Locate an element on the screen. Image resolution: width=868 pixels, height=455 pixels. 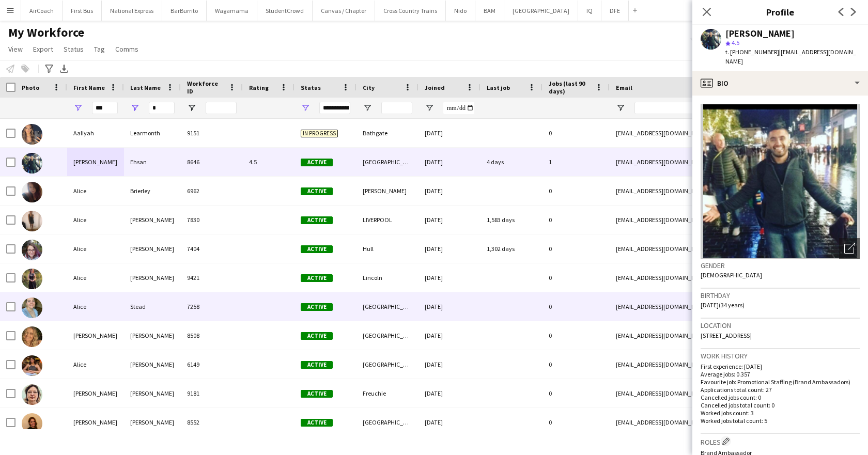
p: Favourite job: Promotional Staffing (Brand Ambassadors) is located at coordinates (780, 382).